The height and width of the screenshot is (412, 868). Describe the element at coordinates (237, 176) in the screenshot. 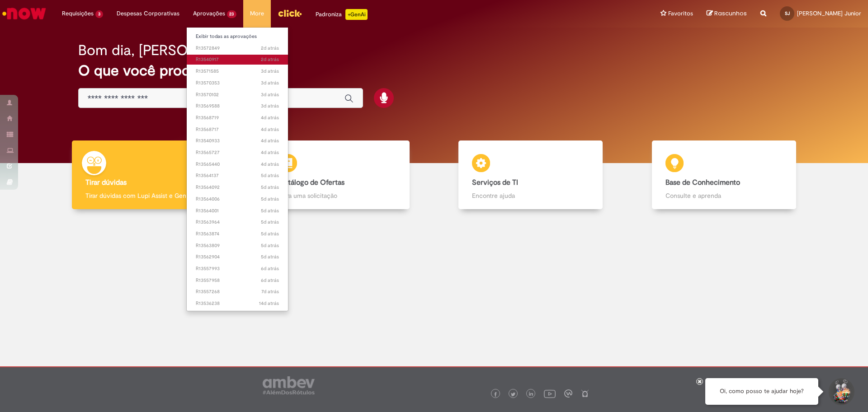

I see `a: Aberto R13564137 :` at that location.